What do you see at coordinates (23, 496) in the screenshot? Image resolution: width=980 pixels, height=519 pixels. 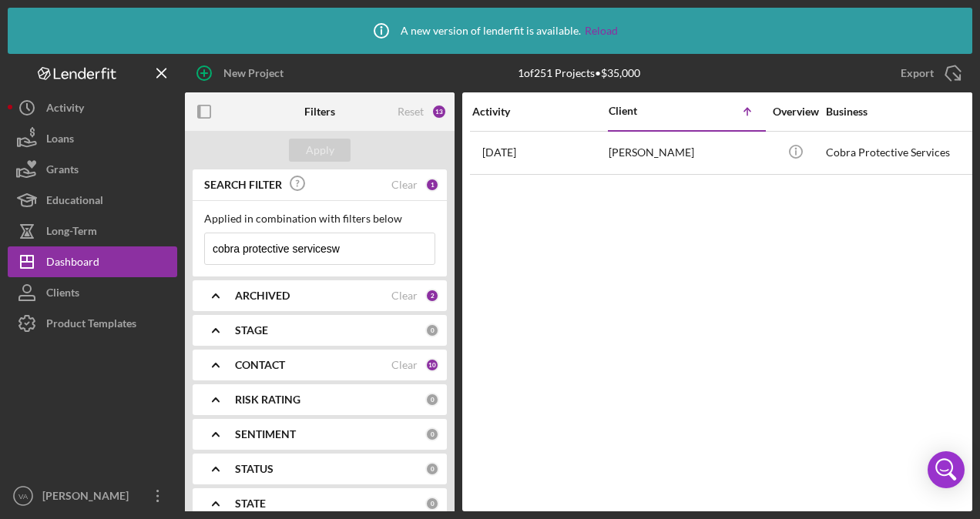 I see `text: VA` at bounding box center [23, 496].